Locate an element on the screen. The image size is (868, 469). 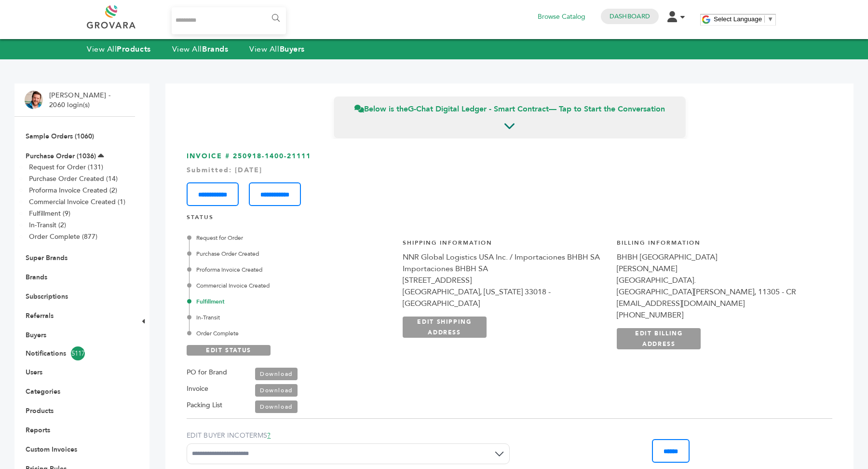
h4: Shipping Information is located at coordinates (505, 245).